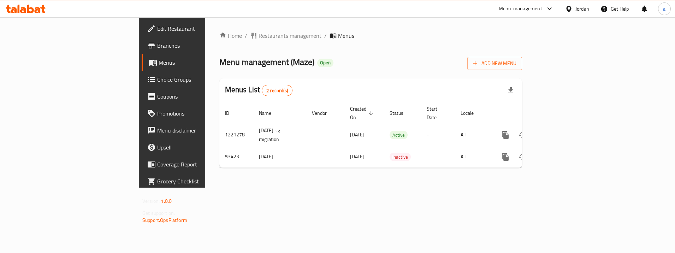 Image resolution: width=675 pixels, height=253 pixels. Describe the element at coordinates (437, 113) in the screenshot. I see `span: Start Date` at that location.